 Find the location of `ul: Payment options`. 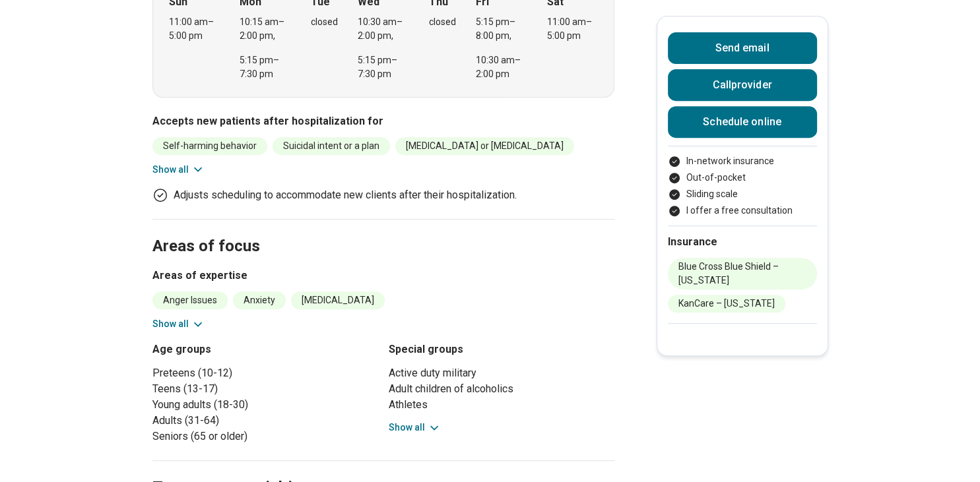

ul: Payment options is located at coordinates (742, 186).